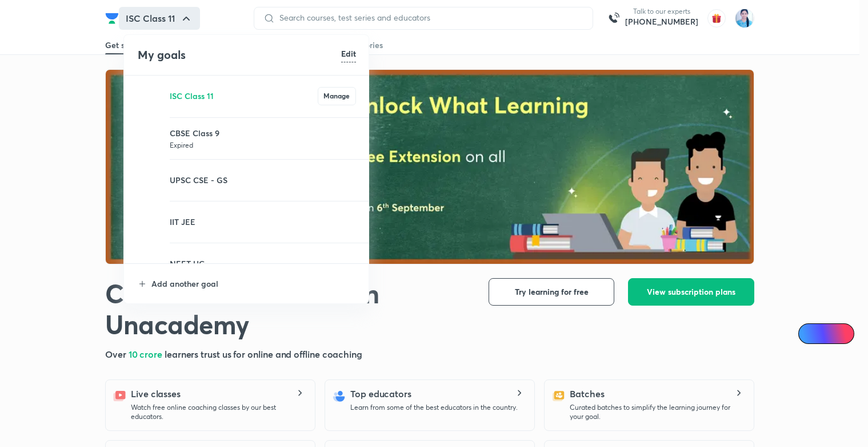 This screenshot has height=447, width=868. What do you see at coordinates (239, 55) in the screenshot?
I see `h4: My goals` at bounding box center [239, 55].